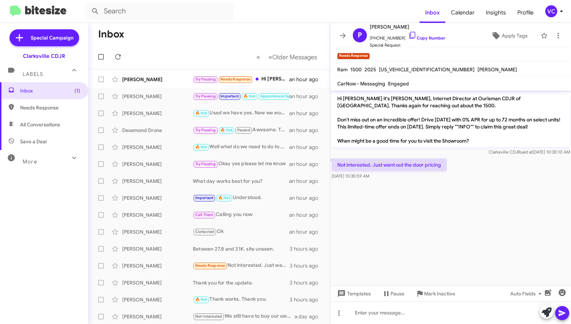 The image size is (571, 324). What do you see at coordinates (209, 317) in the screenshot?
I see `span: Not-Interested` at bounding box center [209, 317].